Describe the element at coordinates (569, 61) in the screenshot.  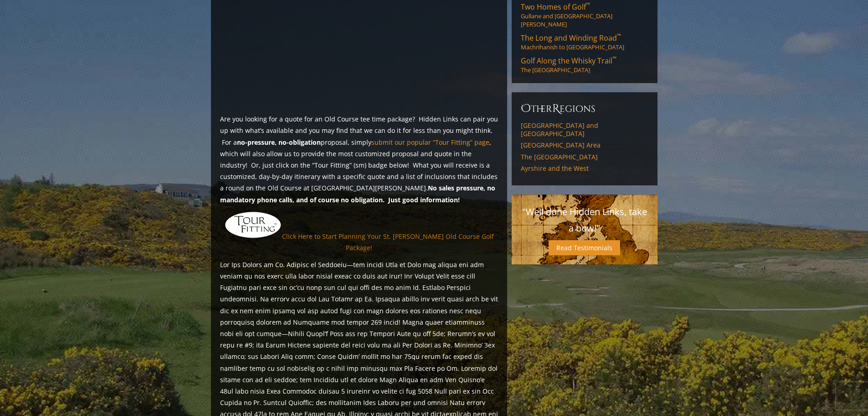
I see `span: Golf Along the Whisky Trail` at that location.